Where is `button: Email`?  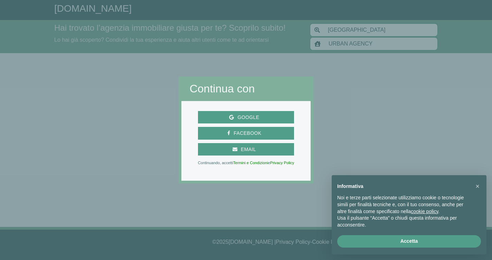
button: Email is located at coordinates (246, 149).